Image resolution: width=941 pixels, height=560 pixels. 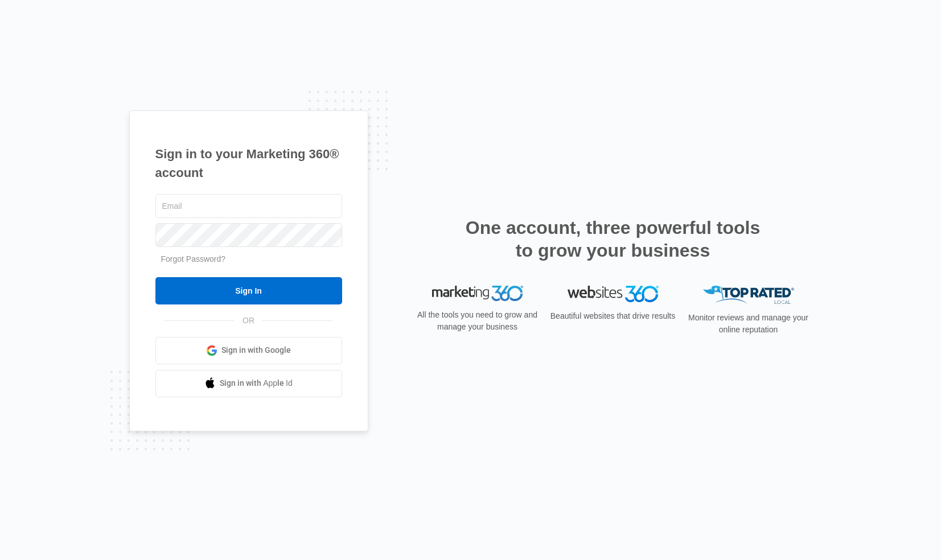 I want to click on p: Beautiful websites that drive results, so click(x=613, y=316).